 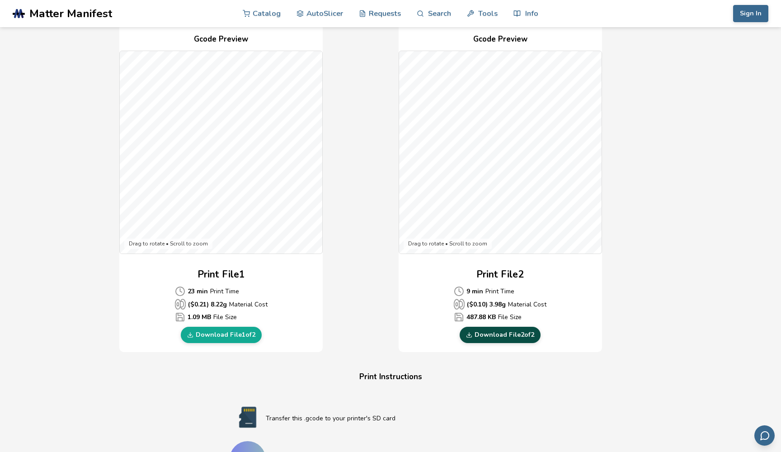 What do you see at coordinates (486, 304) in the screenshot?
I see `b: ($ 0.10 ) 3.98 g` at bounding box center [486, 304].